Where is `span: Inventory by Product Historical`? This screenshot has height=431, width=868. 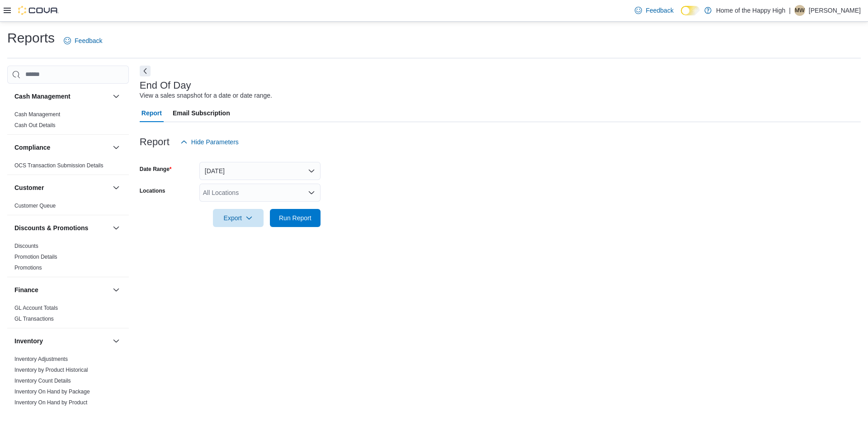 span: Inventory by Product Historical is located at coordinates (51, 370).